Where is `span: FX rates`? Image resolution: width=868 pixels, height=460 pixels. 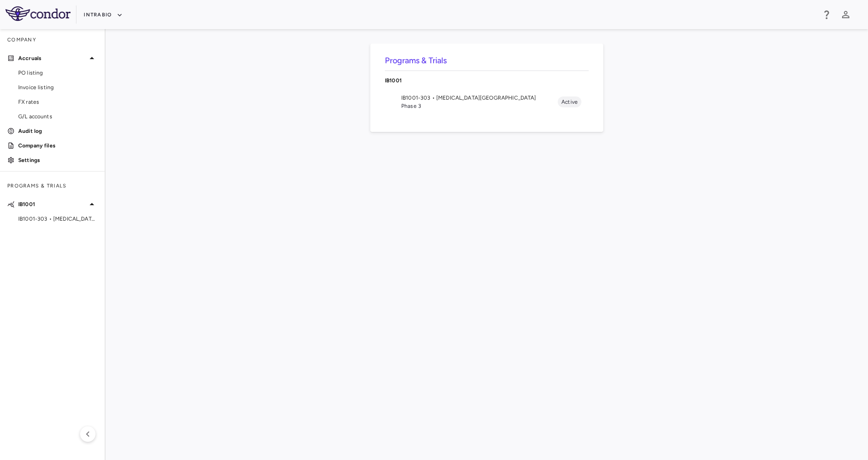
span: FX rates is located at coordinates (58, 102).